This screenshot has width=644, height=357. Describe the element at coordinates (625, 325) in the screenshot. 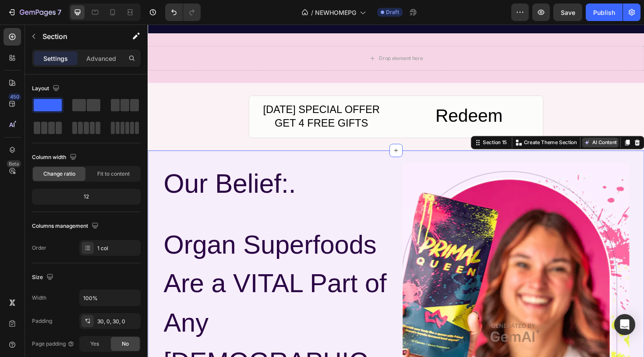

I see `div: Open Intercom Messenger` at that location.